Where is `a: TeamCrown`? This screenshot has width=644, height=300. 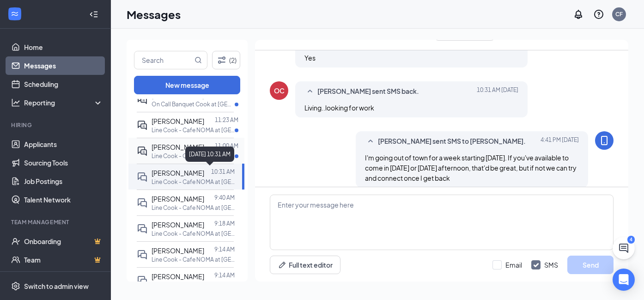
a: TeamCrown is located at coordinates (63, 260).